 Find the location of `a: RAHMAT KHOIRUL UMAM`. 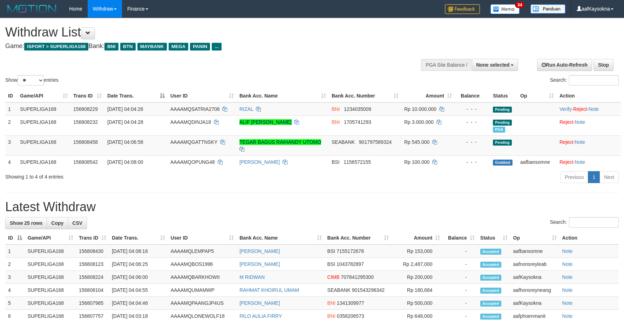

a: RAHMAT KHOIRUL UMAM is located at coordinates (269, 290).